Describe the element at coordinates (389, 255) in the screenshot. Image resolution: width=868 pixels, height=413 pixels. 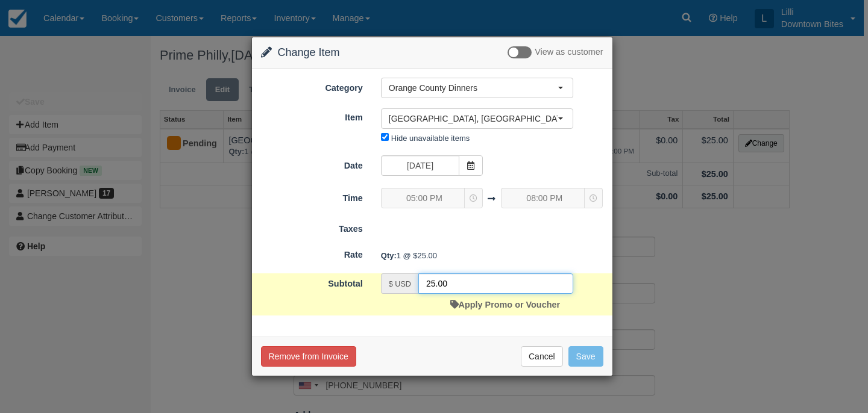
I see `strong: Qty` at that location.